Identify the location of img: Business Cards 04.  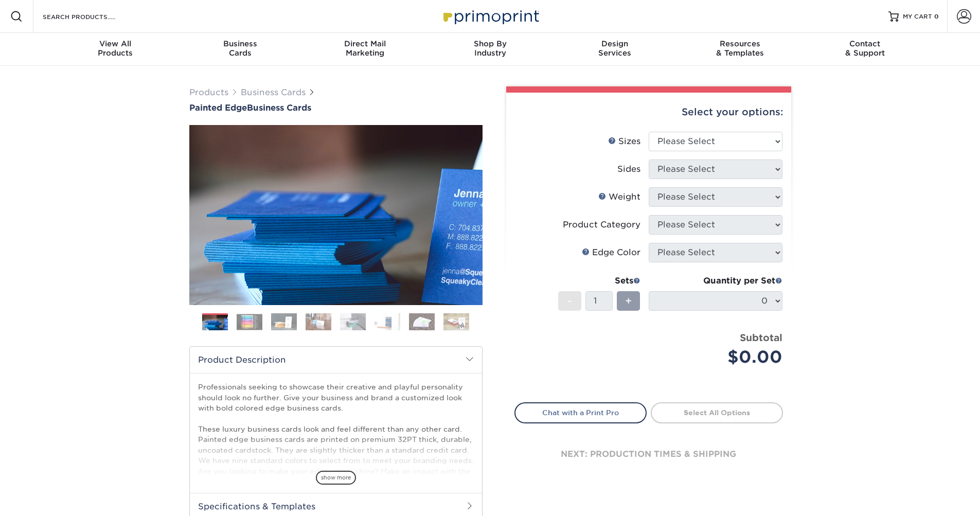
(318, 322).